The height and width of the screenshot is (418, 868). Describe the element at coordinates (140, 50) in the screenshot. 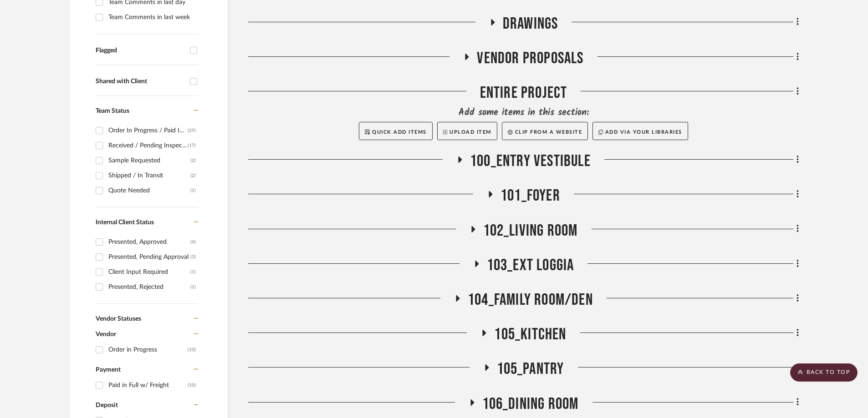

I see `div: Flagged` at that location.